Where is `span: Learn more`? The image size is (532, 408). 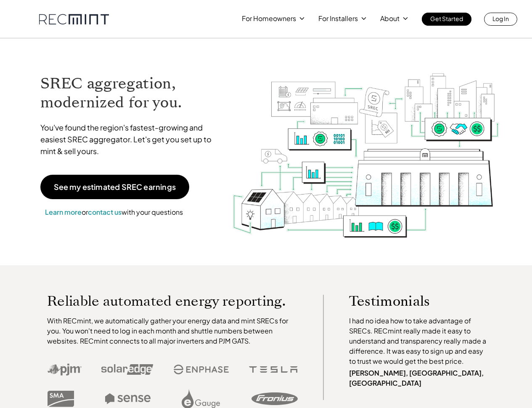
span: Learn more is located at coordinates (63, 212).